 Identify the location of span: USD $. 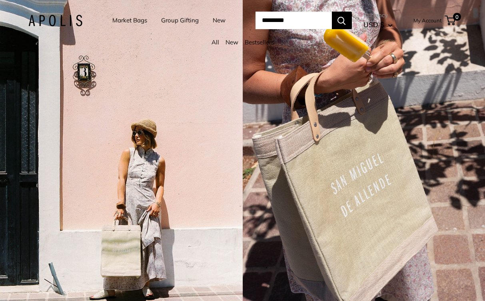
(374, 24).